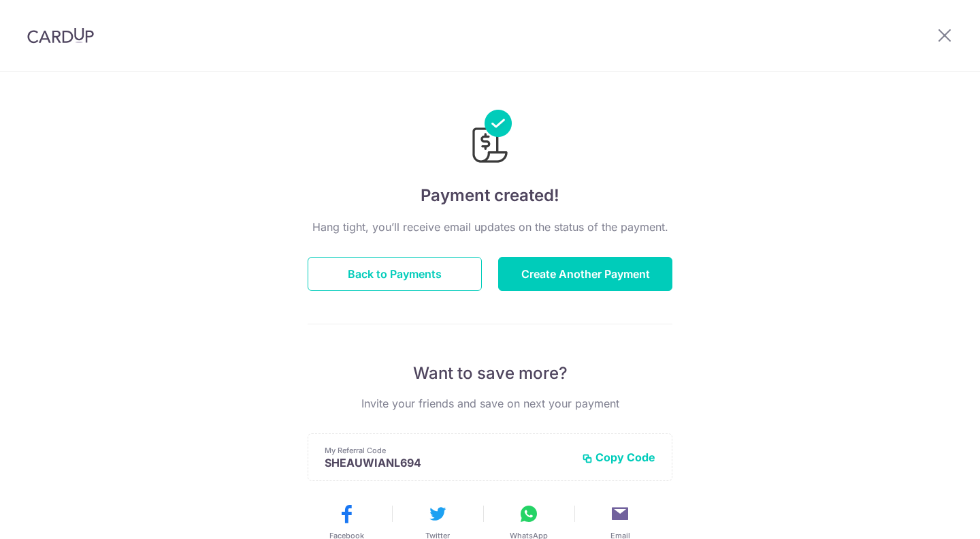  Describe the element at coordinates (448, 450) in the screenshot. I see `p: My Referral Code` at that location.